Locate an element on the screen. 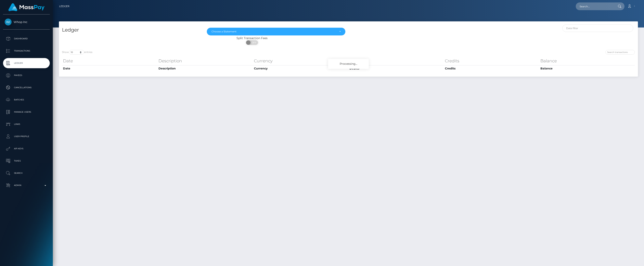 Image resolution: width=644 pixels, height=266 pixels. p: Manage Users is located at coordinates (26, 112).